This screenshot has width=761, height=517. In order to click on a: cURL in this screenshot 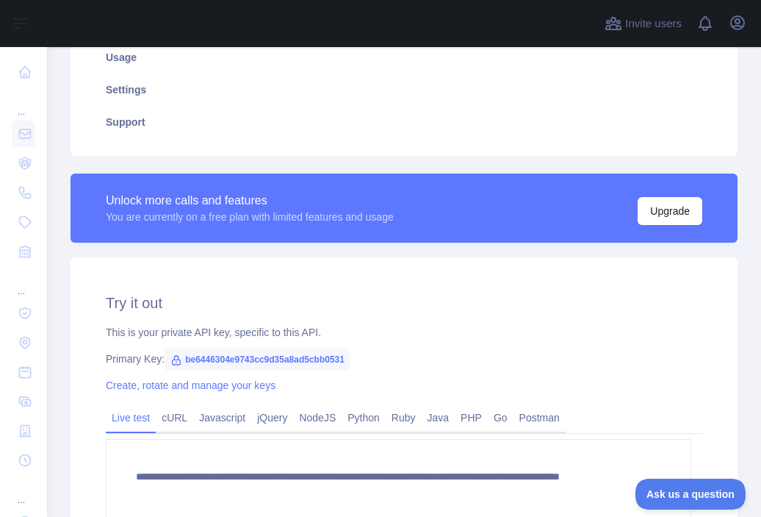, I will do `click(174, 417)`.